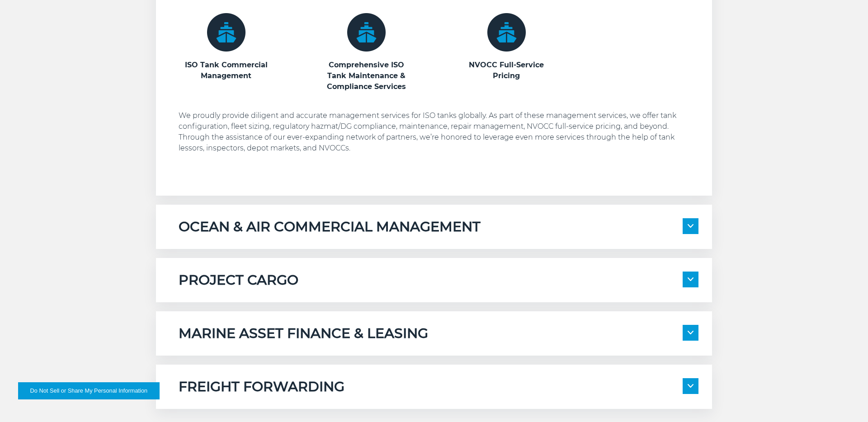  What do you see at coordinates (261, 387) in the screenshot?
I see `h5: FREIGHT FORWARDING` at bounding box center [261, 387].